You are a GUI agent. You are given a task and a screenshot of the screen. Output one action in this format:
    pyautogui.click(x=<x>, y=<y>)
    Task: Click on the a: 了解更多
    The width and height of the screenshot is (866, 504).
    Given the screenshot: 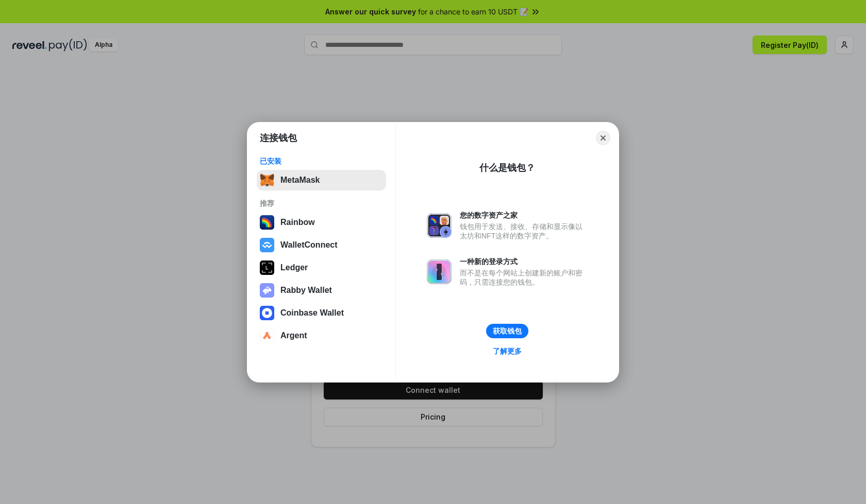 What is the action you would take?
    pyautogui.click(x=507, y=352)
    